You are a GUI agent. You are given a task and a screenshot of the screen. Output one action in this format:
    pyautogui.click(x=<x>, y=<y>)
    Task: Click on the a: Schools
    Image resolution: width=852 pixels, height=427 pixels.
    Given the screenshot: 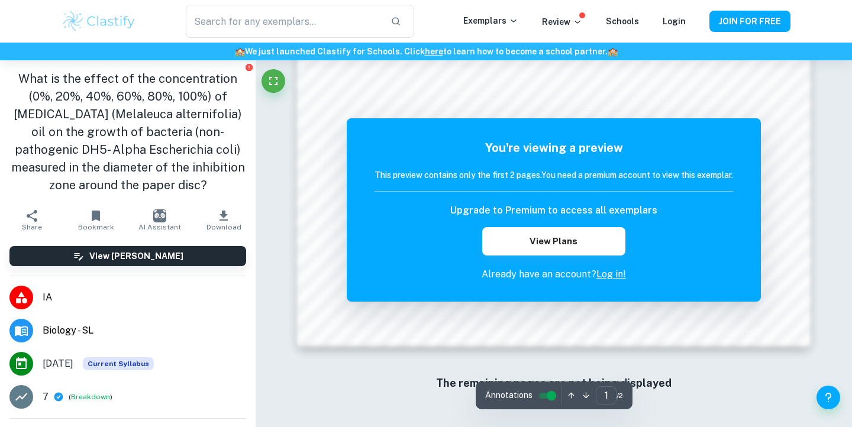 What is the action you would take?
    pyautogui.click(x=623, y=21)
    